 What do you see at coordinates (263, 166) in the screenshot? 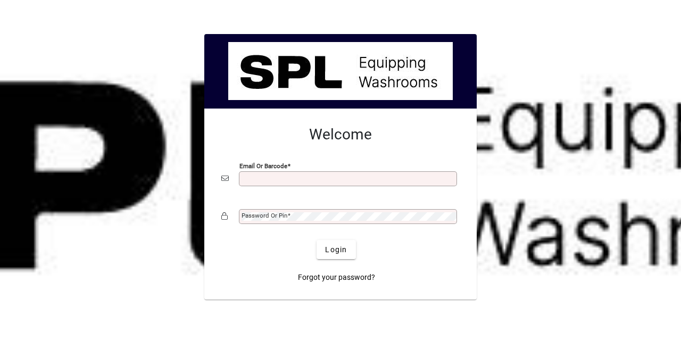
I see `mat-label: Email or Barcode` at bounding box center [263, 166].